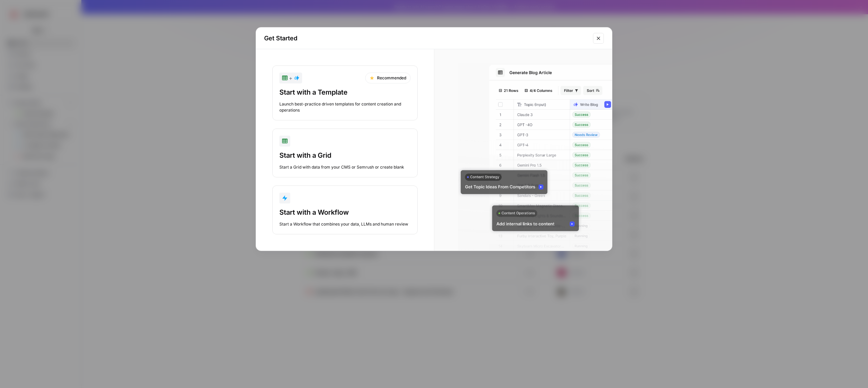  What do you see at coordinates (344, 107) in the screenshot?
I see `div: Launch best-practice driven templates for content creation and operations` at bounding box center [344, 107].